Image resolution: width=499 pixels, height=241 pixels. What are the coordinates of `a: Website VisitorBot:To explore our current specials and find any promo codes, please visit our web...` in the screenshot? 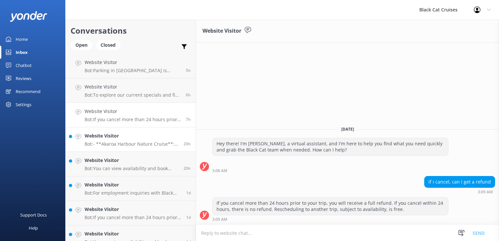 It's located at (131, 90).